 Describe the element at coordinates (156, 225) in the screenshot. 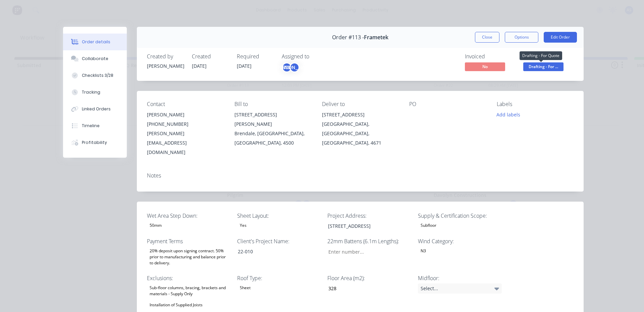

I see `div: 50mm` at that location.